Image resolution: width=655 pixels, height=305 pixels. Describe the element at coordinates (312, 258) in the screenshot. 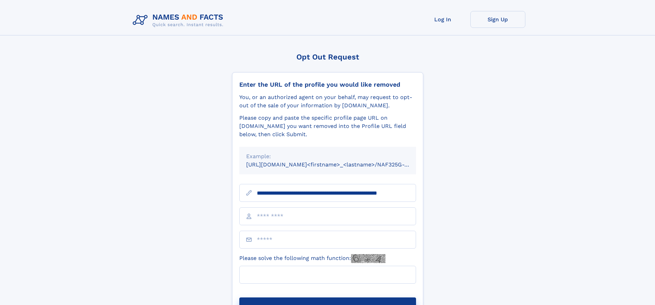

I see `label: Please solve the following math function:` at that location.